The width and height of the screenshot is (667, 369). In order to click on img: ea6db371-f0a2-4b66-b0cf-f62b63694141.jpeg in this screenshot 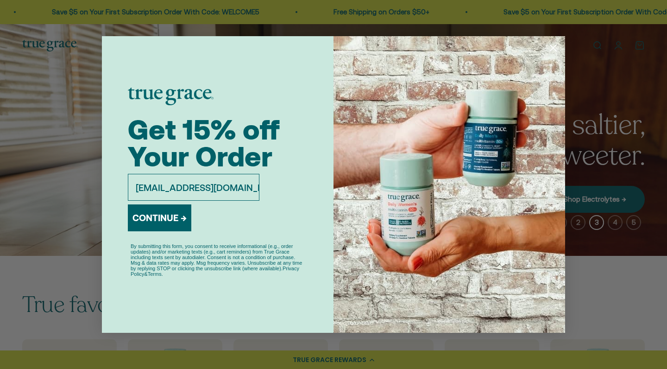, I will do `click(449, 184)`.